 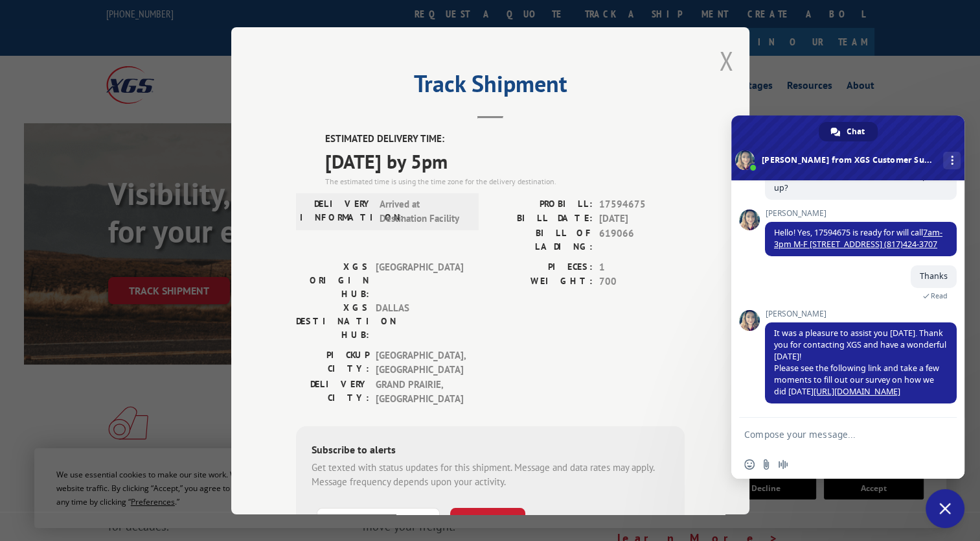 What do you see at coordinates (488, 521) in the screenshot?
I see `button: SUBSCRIBE` at bounding box center [488, 521].